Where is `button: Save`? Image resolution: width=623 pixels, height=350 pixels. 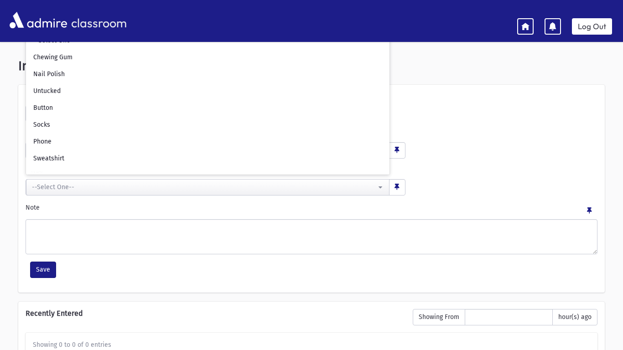
button: Save is located at coordinates (43, 270).